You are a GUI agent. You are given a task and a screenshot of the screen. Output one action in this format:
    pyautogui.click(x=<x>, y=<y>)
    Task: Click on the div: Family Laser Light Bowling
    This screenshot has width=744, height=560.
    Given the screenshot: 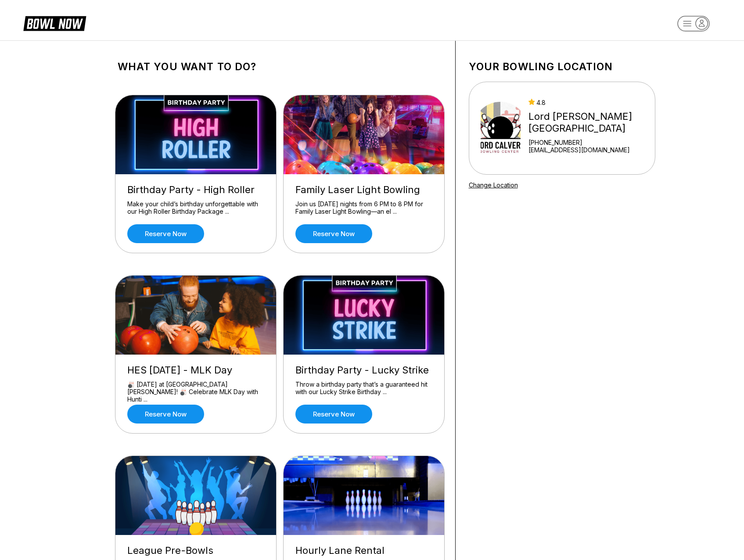 What is the action you would take?
    pyautogui.click(x=364, y=190)
    